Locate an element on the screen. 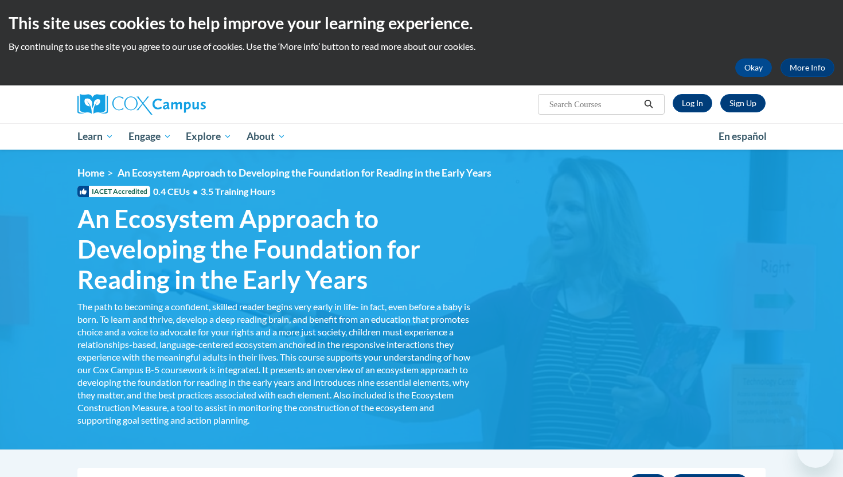  a: About is located at coordinates (266, 137).